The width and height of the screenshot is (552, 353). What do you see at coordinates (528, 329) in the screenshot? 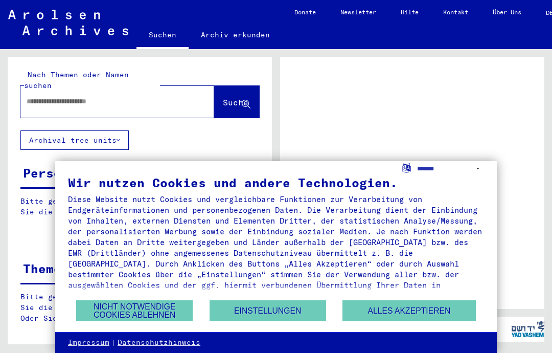
I see `img: yv_logo.png` at bounding box center [528, 329].